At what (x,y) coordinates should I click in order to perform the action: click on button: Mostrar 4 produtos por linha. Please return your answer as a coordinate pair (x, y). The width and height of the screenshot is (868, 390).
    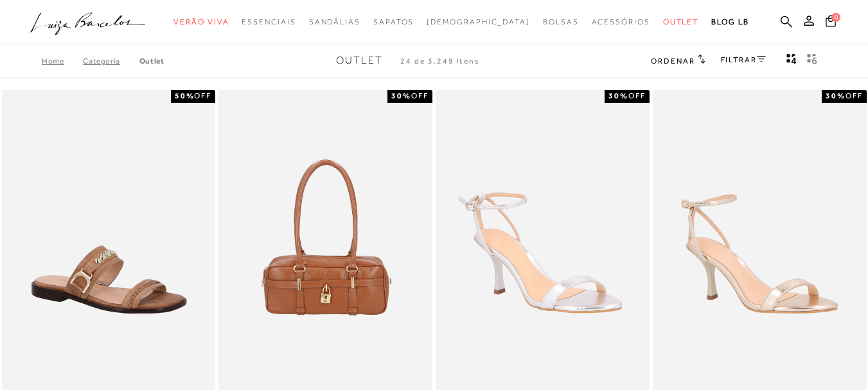
    Looking at the image, I should click on (792, 61).